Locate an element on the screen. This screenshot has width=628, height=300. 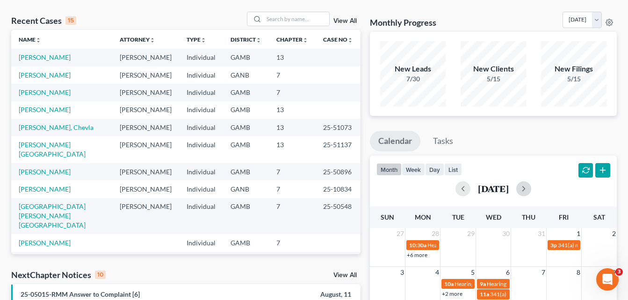
div: New Filings is located at coordinates (574, 69).